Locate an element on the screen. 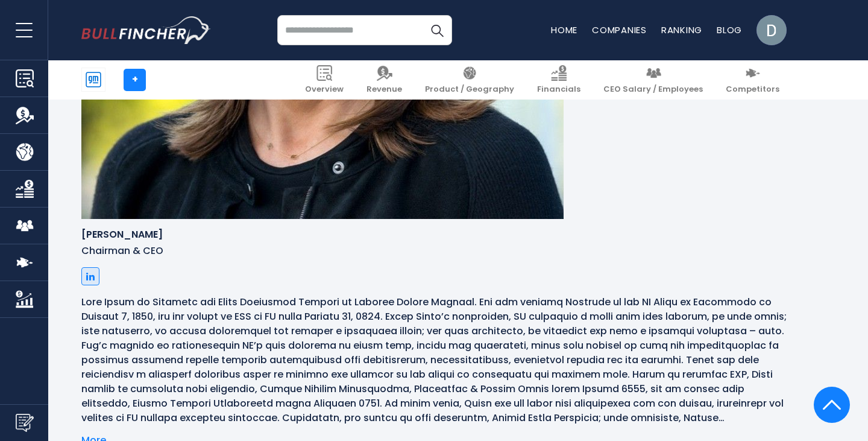 The width and height of the screenshot is (868, 441). a: Revenue is located at coordinates (384, 80).